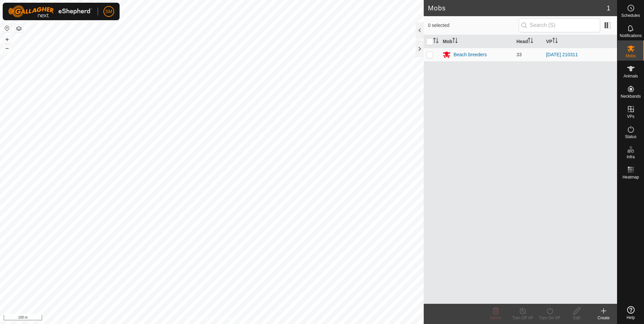  I want to click on span: 0 selected, so click(473, 26).